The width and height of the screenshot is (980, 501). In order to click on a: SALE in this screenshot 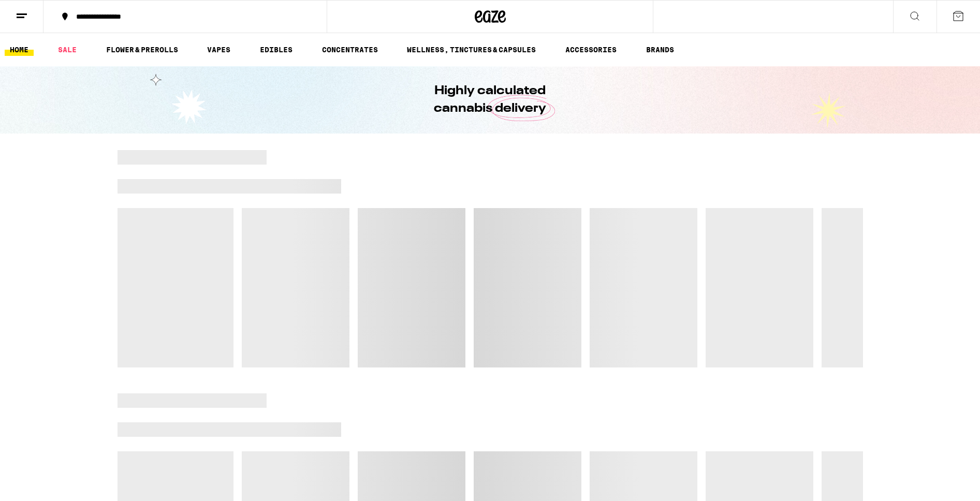, I will do `click(67, 49)`.